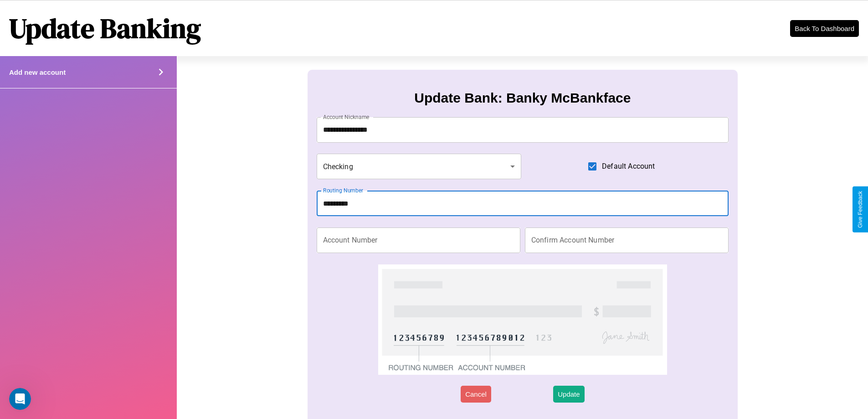  What do you see at coordinates (522, 320) in the screenshot?
I see `img: check` at bounding box center [522, 320].